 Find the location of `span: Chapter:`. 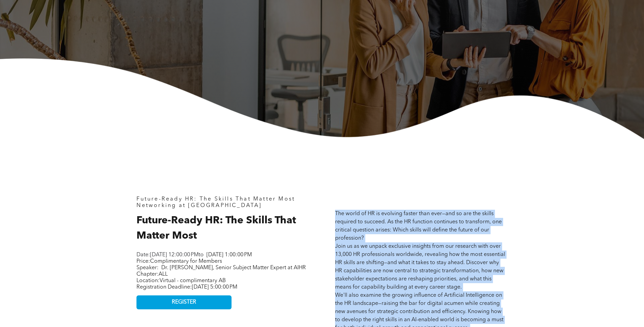

span: Chapter: is located at coordinates (152, 275).